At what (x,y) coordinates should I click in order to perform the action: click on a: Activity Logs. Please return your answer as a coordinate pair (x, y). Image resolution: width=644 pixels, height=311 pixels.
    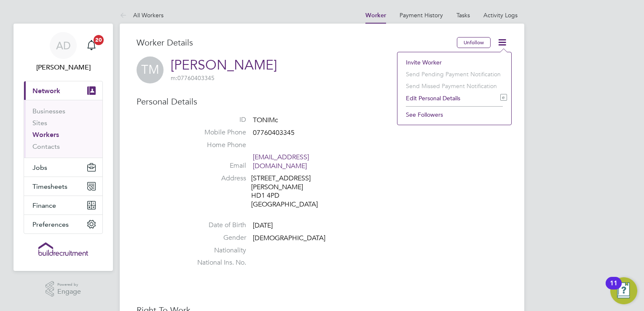
    Looking at the image, I should click on (500, 15).